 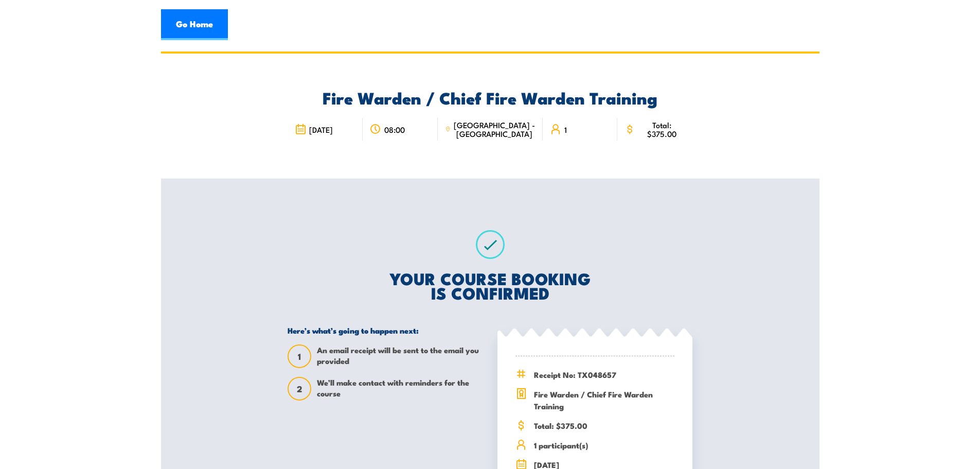 I want to click on span: 1 participant(s), so click(x=604, y=444).